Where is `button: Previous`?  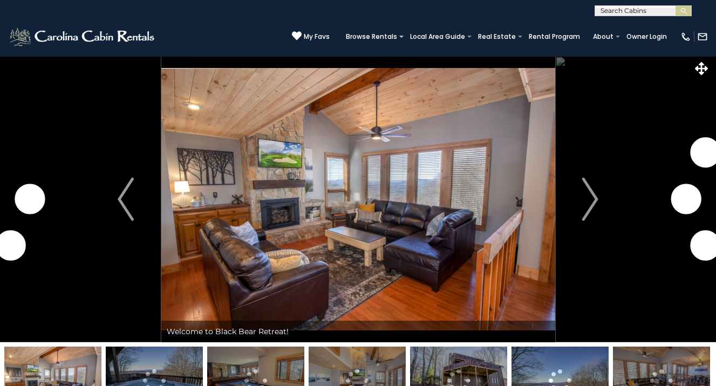
button: Previous is located at coordinates (126, 199).